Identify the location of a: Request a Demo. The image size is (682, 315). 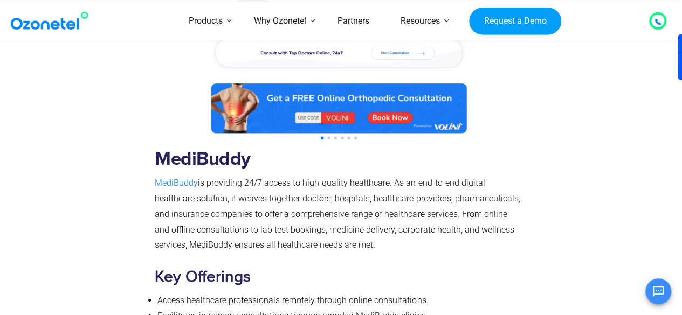
(515, 21).